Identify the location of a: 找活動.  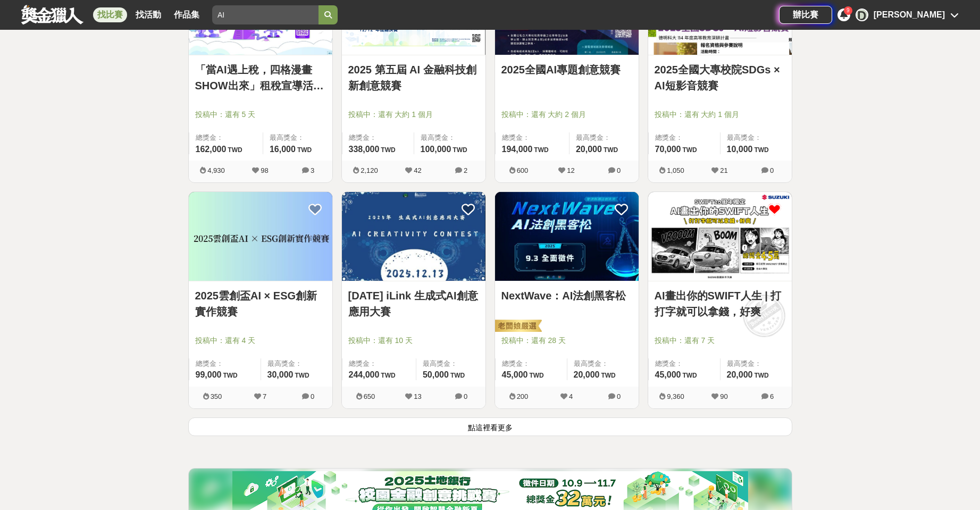
(148, 15).